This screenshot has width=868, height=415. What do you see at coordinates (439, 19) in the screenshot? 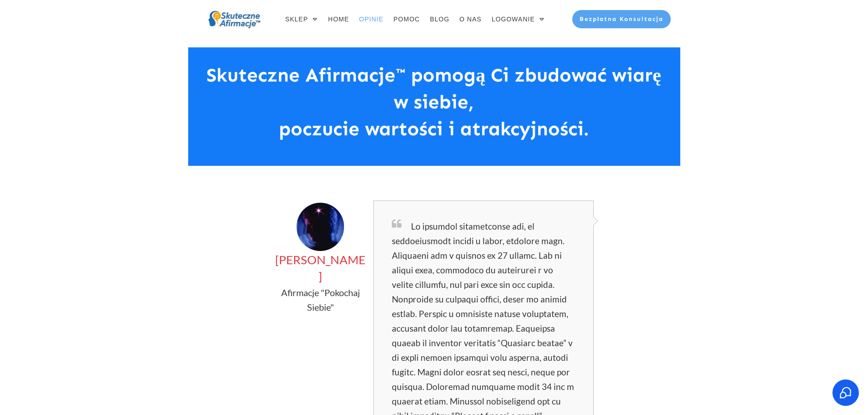
I see `span: BLOG` at bounding box center [439, 19].